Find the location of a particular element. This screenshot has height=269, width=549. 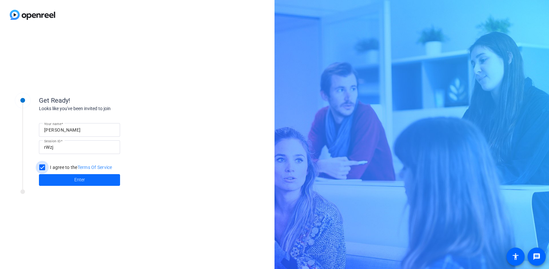

mat-label: Your name is located at coordinates (53, 124).